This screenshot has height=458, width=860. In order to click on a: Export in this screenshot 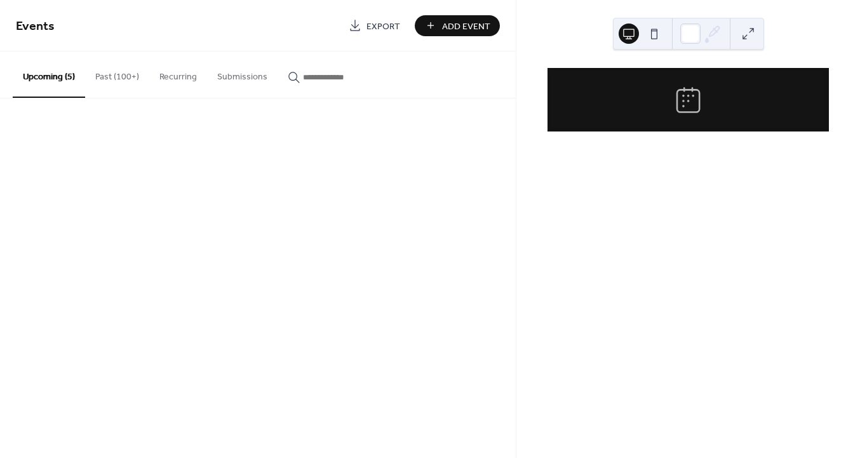, I will do `click(374, 25)`.